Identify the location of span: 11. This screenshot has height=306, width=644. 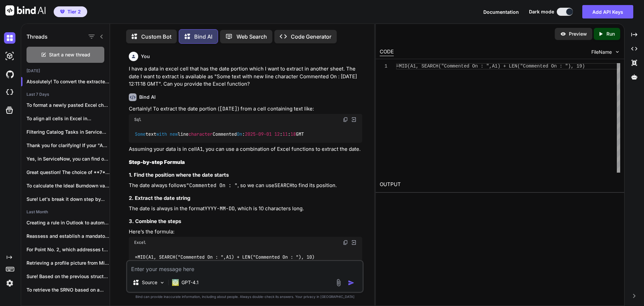
(285, 134).